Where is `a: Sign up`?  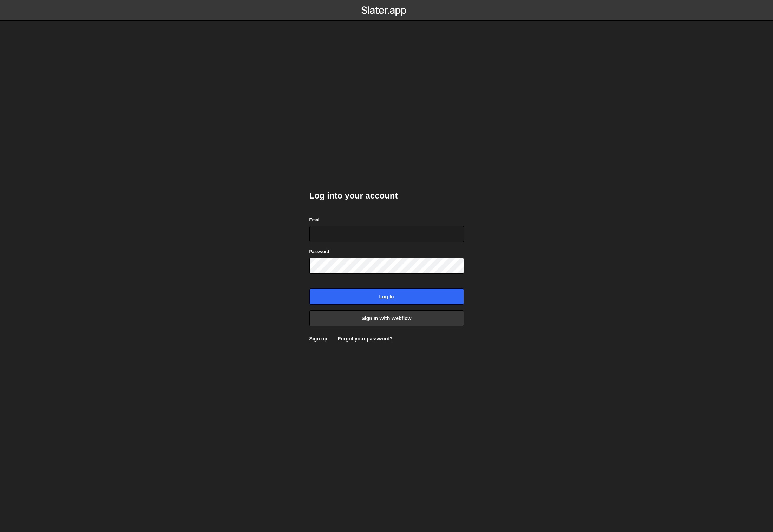 a: Sign up is located at coordinates (318, 338).